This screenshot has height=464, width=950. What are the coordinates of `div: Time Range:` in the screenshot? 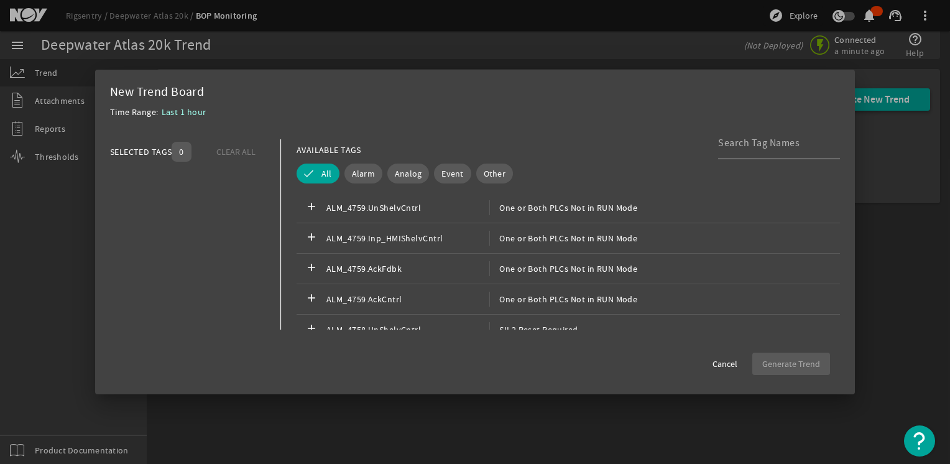 It's located at (136, 116).